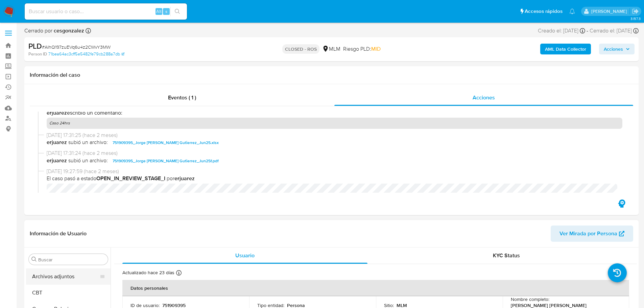 The image size is (644, 308). Describe the element at coordinates (334, 179) in the screenshot. I see `span: El caso pasó a estado por` at that location.